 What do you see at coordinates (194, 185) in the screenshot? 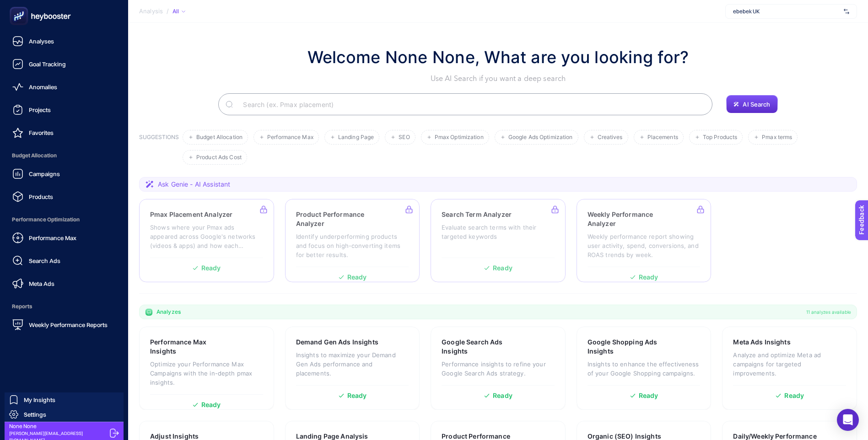
I see `span: Ask Genie - AI Assistant` at bounding box center [194, 185].